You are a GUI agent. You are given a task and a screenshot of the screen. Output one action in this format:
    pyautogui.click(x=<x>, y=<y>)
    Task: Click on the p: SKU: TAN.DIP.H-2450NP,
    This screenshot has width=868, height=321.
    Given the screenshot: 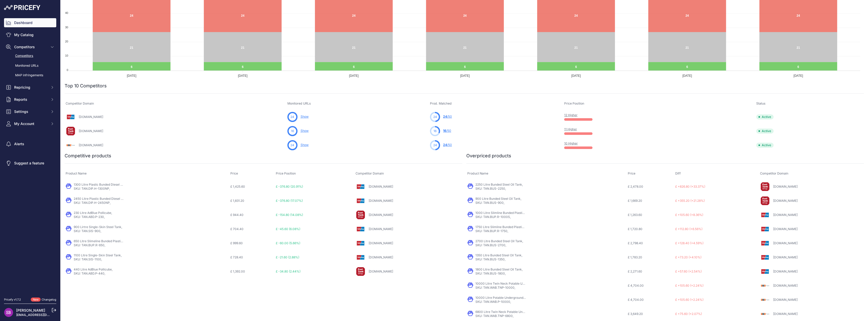 What is the action you would take?
    pyautogui.click(x=99, y=203)
    